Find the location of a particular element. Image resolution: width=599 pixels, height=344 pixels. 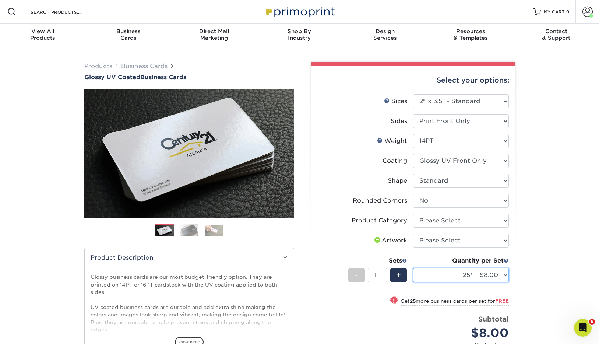

div: Coating is located at coordinates (395, 161).